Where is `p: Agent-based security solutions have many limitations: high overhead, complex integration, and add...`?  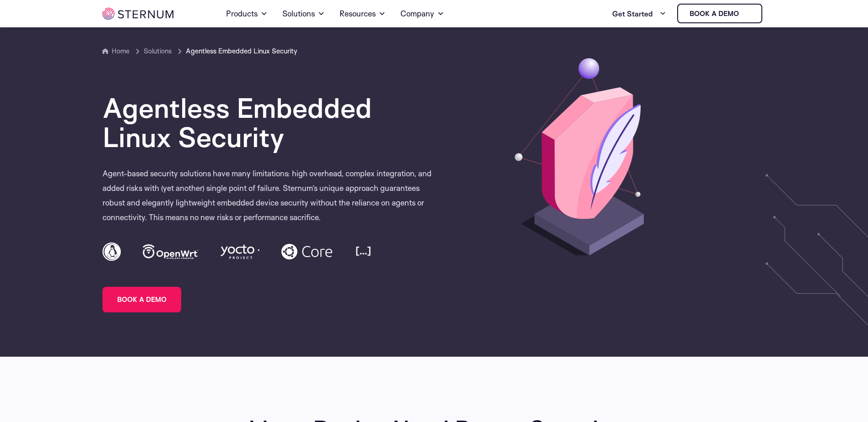 p: Agent-based security solutions have many limitations: high overhead, complex integration, and add... is located at coordinates (268, 219).